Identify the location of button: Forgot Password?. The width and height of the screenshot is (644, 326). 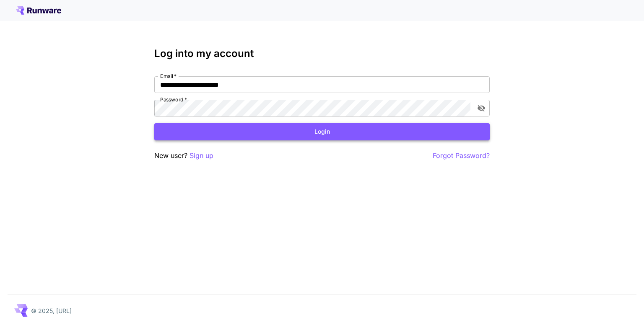
(462, 156).